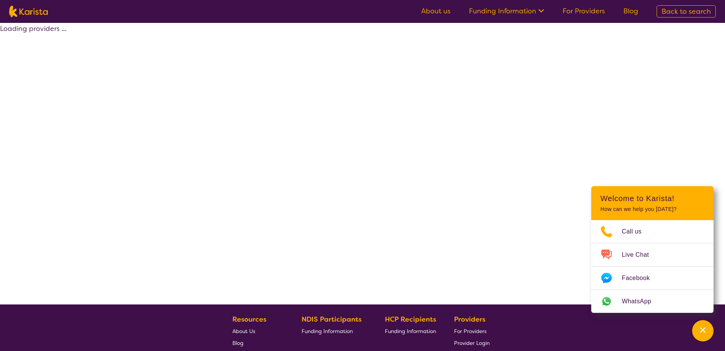  Describe the element at coordinates (703, 331) in the screenshot. I see `button: Channel Menu` at that location.